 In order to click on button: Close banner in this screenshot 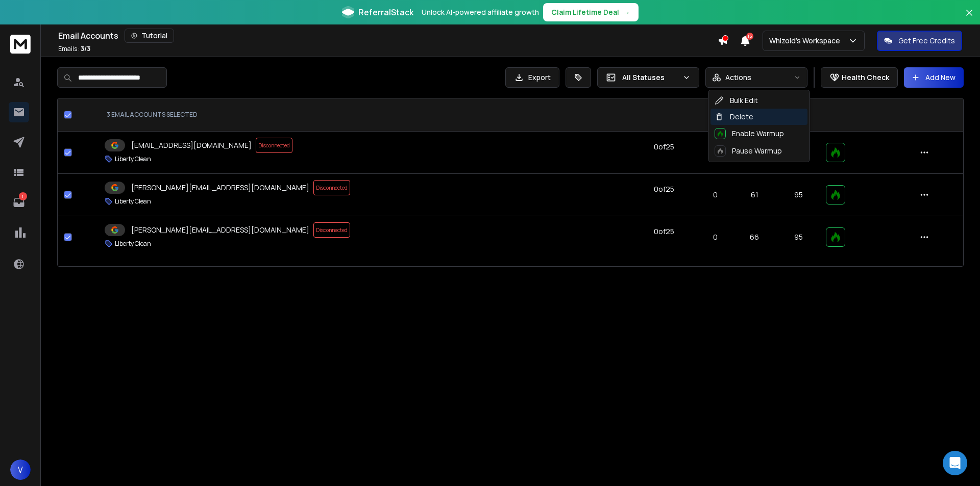, I will do `click(970, 18)`.